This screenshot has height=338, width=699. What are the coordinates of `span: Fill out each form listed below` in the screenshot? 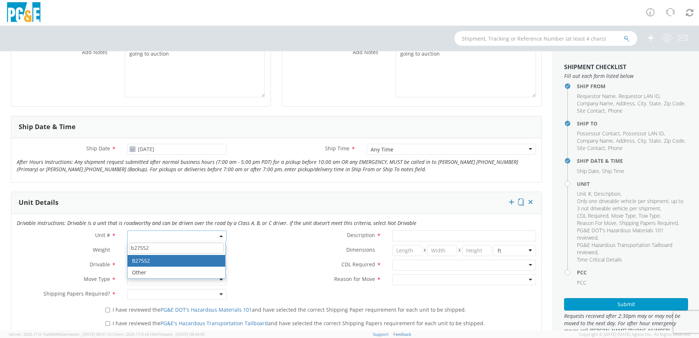 It's located at (626, 76).